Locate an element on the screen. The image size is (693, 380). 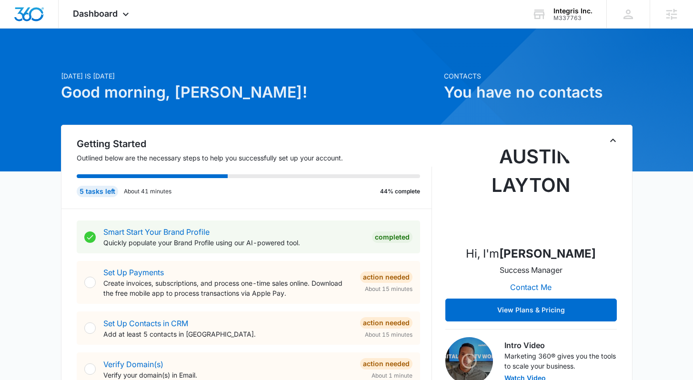
p: Quickly populate your Brand Profile using our AI-powered tool. is located at coordinates (234, 242).